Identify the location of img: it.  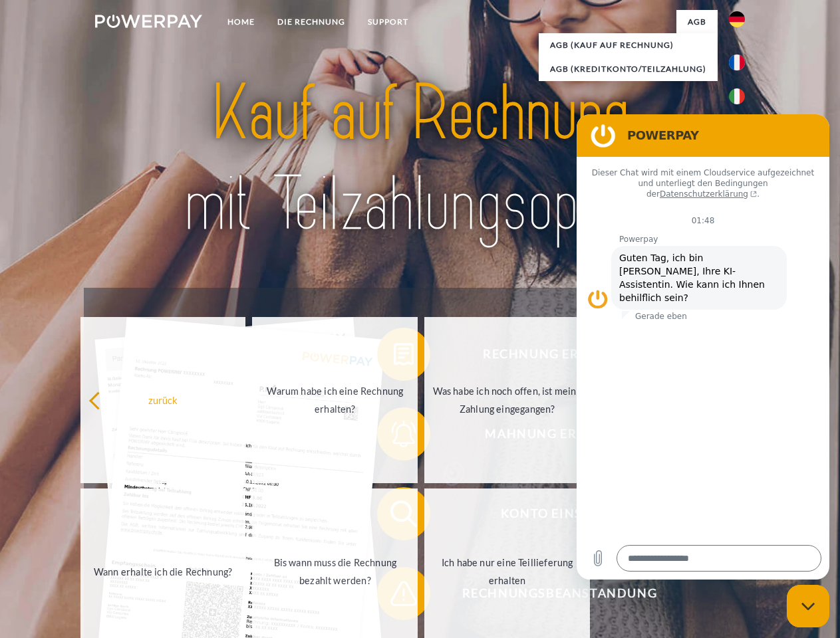
(737, 96).